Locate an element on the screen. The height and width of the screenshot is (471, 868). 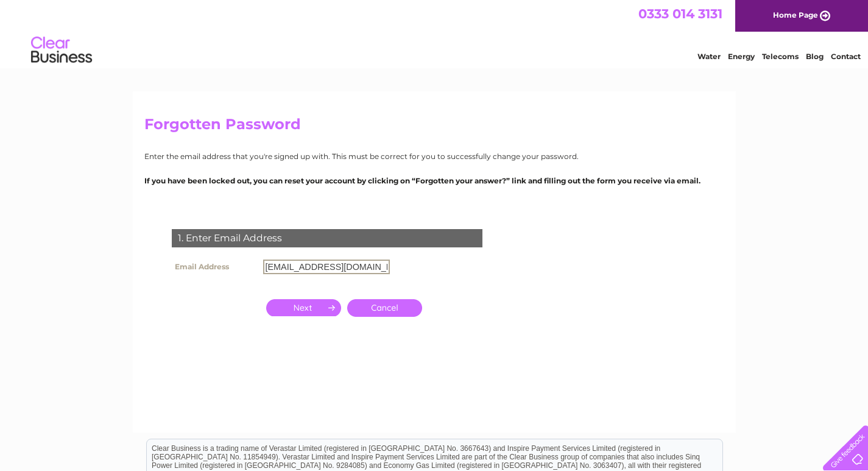
a: Energy is located at coordinates (741, 56).